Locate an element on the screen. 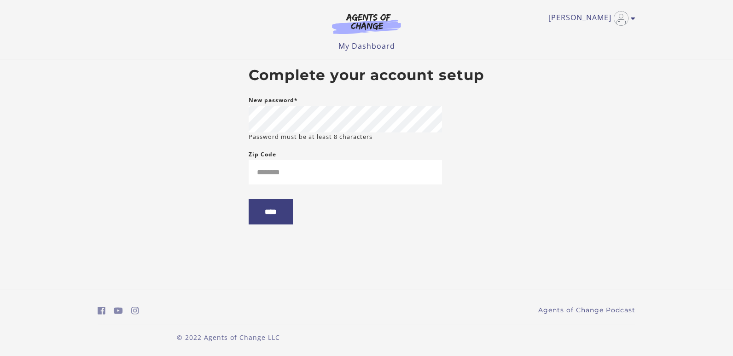 This screenshot has height=356, width=733. a: Toggle menu is located at coordinates (589, 18).